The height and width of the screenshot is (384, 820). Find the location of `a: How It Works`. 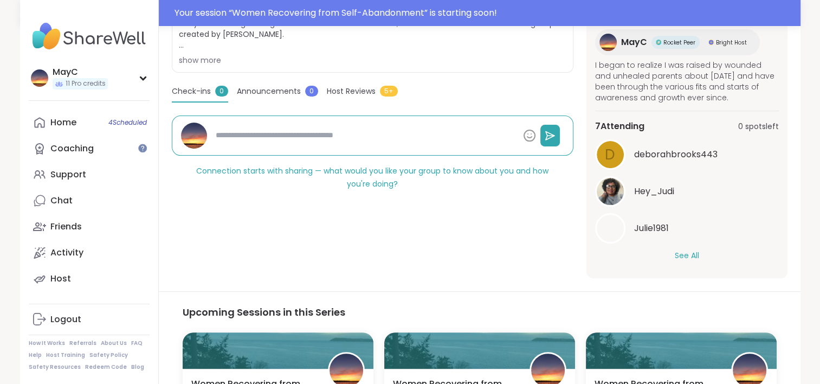

a: How It Works is located at coordinates (47, 343).